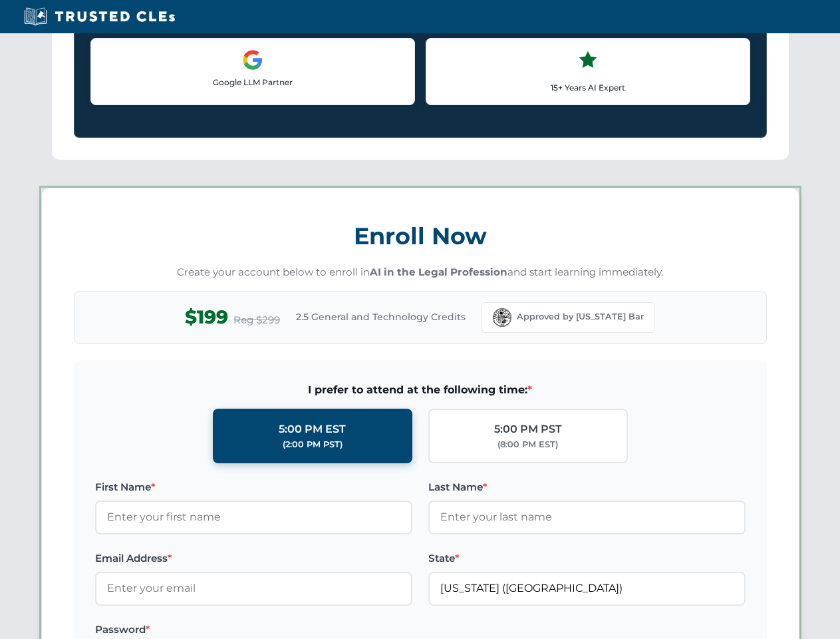 This screenshot has width=840, height=639. Describe the element at coordinates (421, 235) in the screenshot. I see `h3: Enroll Now` at that location.